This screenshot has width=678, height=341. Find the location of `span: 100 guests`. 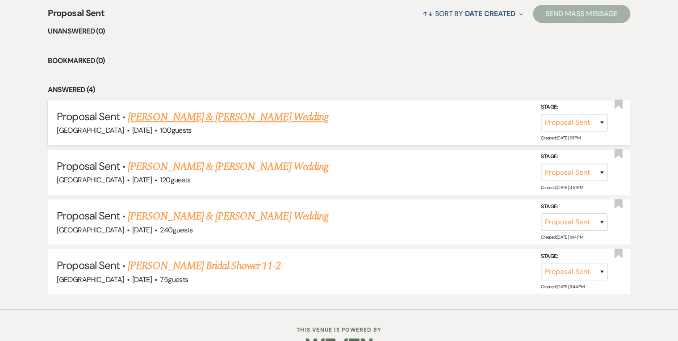

span: 100 guests is located at coordinates (176, 130).